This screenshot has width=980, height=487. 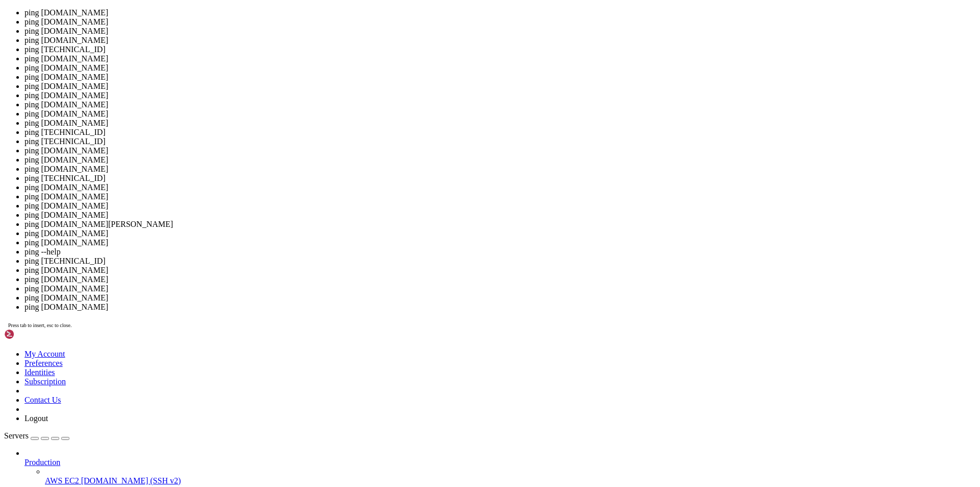 What do you see at coordinates (62, 480) in the screenshot?
I see `span: AWS EC2` at bounding box center [62, 480].